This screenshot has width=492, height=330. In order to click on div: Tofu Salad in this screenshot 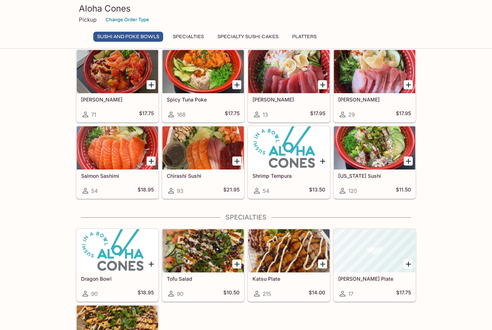, I will do `click(203, 251)`.